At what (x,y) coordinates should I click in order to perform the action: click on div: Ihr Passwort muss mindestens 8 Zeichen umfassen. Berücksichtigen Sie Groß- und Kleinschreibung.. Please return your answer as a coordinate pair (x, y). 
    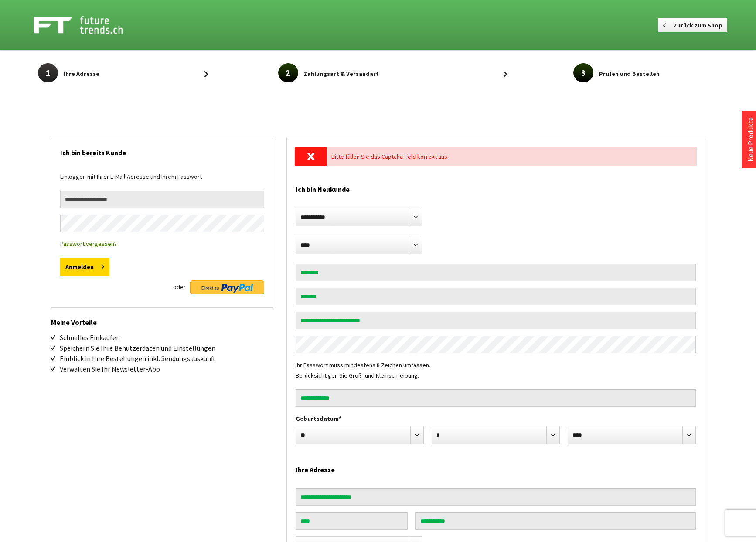
    Looking at the image, I should click on (496, 374).